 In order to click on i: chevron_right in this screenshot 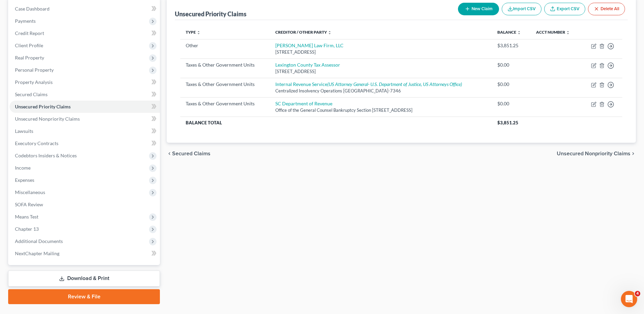, I will do `click(633, 153)`.